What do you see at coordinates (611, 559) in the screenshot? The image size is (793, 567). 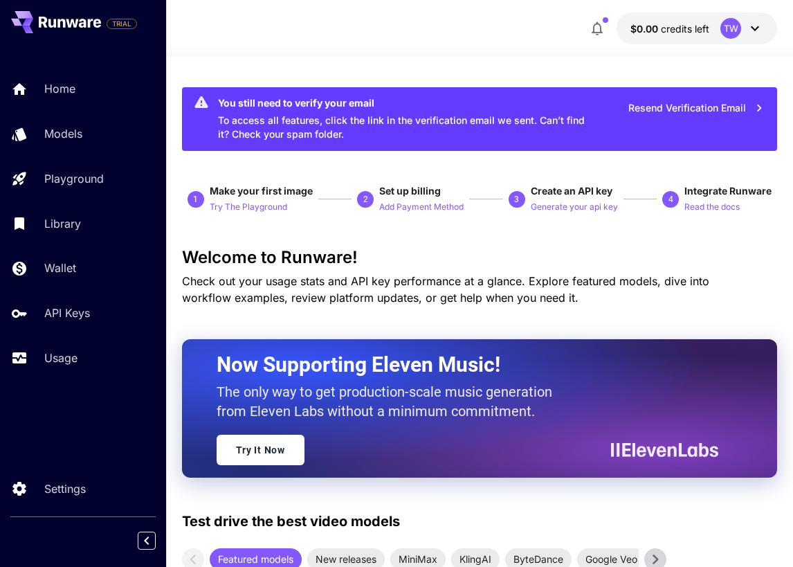 I see `span: Google Veo` at bounding box center [611, 559].